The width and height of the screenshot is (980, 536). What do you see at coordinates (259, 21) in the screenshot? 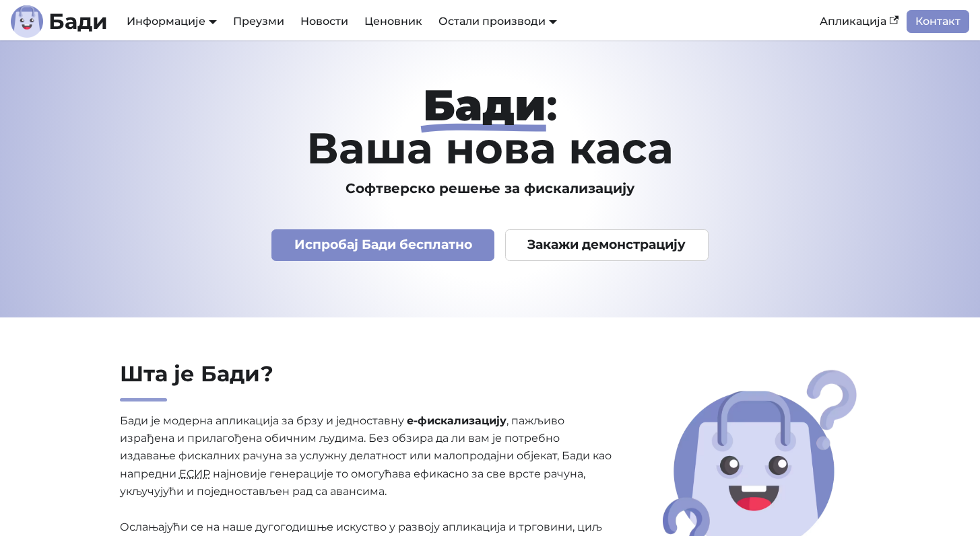
I see `a: Преузми` at bounding box center [259, 21].